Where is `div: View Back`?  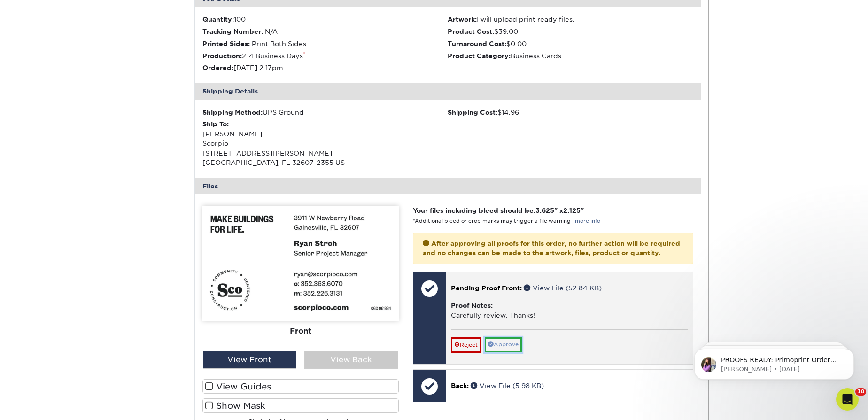 div: View Back is located at coordinates (351, 359).